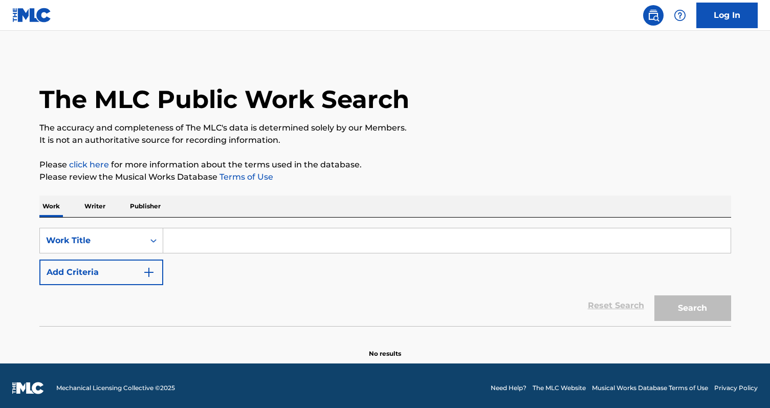 This screenshot has width=770, height=408. What do you see at coordinates (559, 388) in the screenshot?
I see `a: The MLC Website` at bounding box center [559, 388].